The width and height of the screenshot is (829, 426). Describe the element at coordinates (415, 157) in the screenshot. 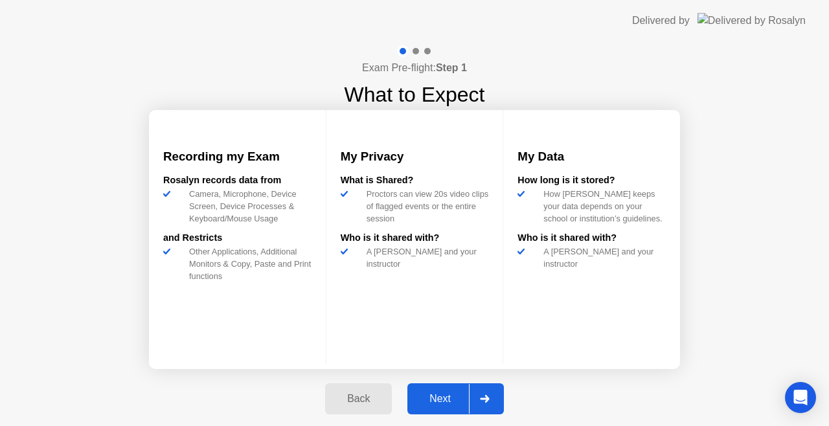

I see `h3: My Privacy` at that location.